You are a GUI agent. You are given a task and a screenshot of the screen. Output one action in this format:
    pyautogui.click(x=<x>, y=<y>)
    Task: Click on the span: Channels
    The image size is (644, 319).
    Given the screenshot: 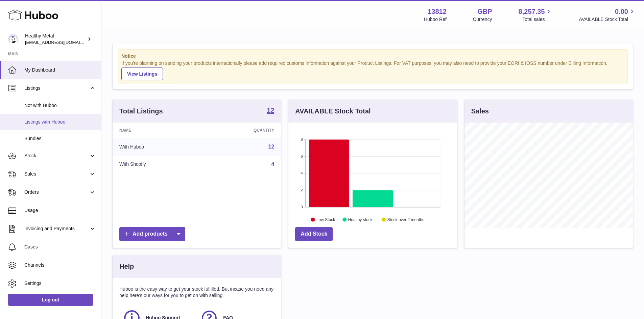 What is the action you would take?
    pyautogui.click(x=60, y=265)
    